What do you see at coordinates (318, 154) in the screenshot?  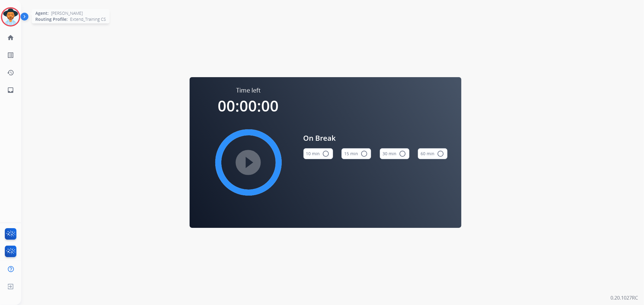 I see `button: 10 min` at bounding box center [318, 154].